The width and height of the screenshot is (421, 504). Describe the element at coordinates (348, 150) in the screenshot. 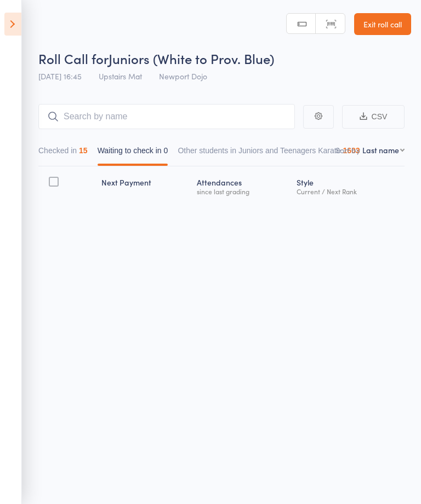

I see `label: Sort by` at that location.